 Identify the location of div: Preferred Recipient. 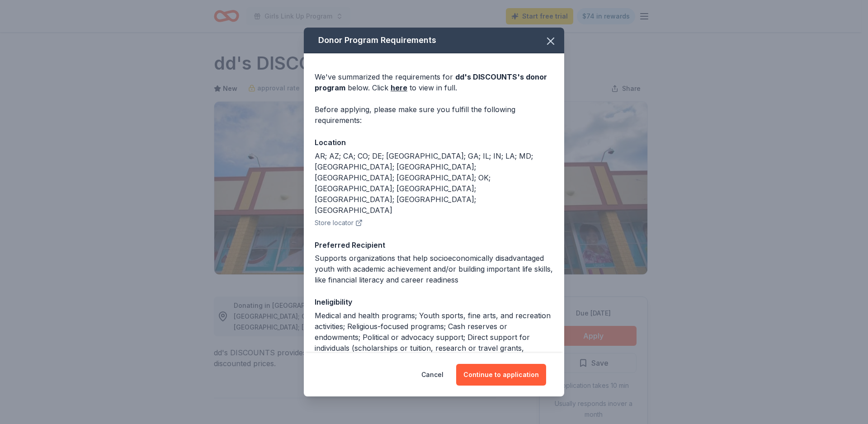
(434, 245).